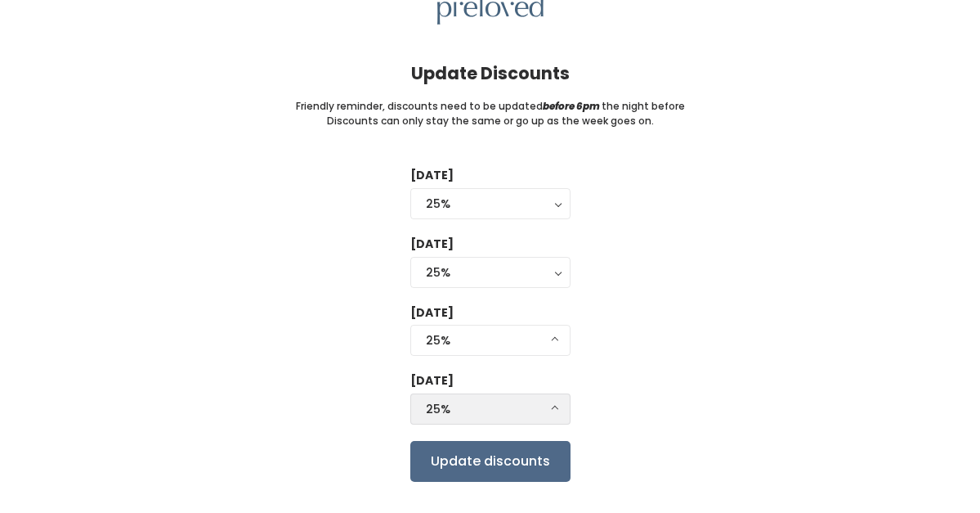 The height and width of the screenshot is (513, 980). Describe the element at coordinates (490, 461) in the screenshot. I see `input: Update discounts` at that location.